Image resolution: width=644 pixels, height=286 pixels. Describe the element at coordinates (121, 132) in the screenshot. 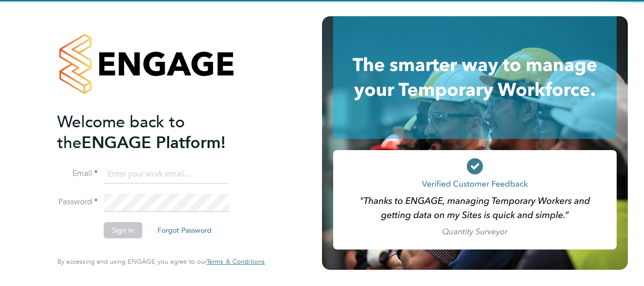

I see `span: Welcome back to the` at that location.